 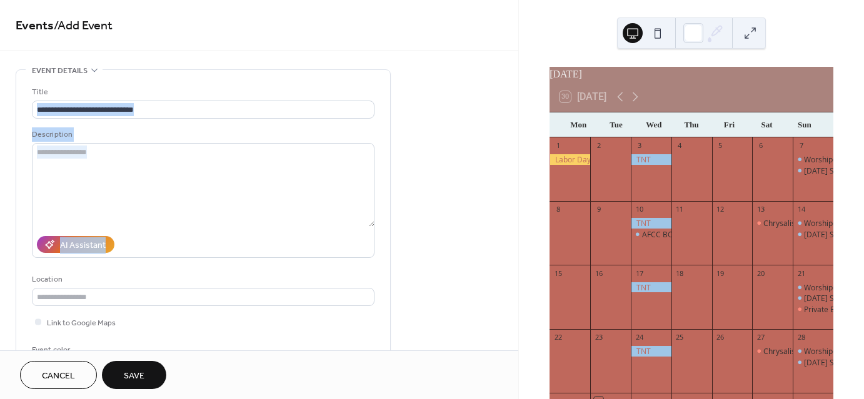 I want to click on div: Description, so click(x=202, y=134).